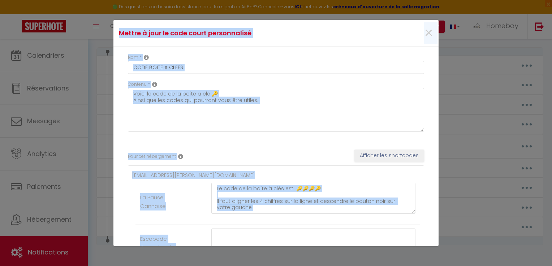  I want to click on label: Pour cet hébergement, so click(152, 157).